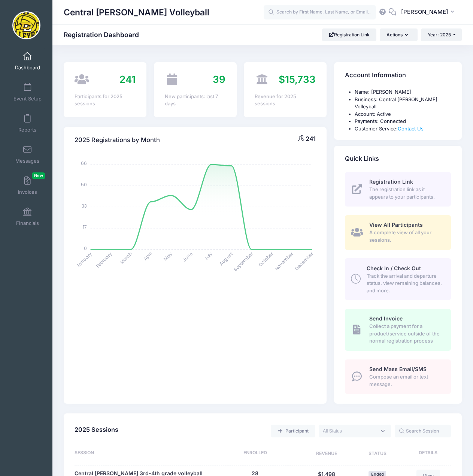 The image size is (473, 476). Describe the element at coordinates (386, 318) in the screenshot. I see `span: Send Invoice` at that location.